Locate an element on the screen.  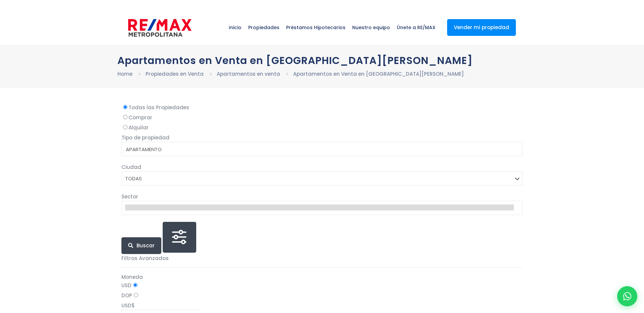
label: Todas las Propiedades is located at coordinates (322, 107).